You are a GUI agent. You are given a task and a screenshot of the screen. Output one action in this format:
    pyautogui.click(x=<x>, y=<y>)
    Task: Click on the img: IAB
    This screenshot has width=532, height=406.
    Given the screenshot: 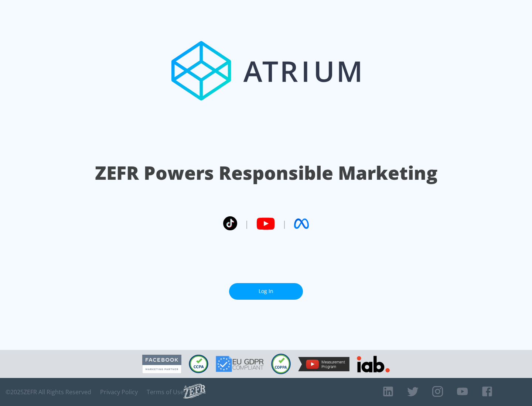 What is the action you would take?
    pyautogui.click(x=373, y=364)
    